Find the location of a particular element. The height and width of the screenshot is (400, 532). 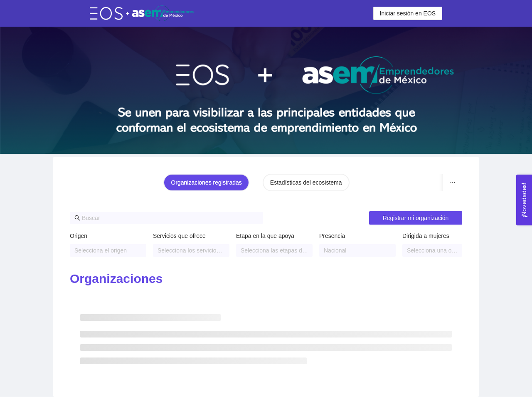

span: Iniciar sesión en EOS is located at coordinates (408, 14).